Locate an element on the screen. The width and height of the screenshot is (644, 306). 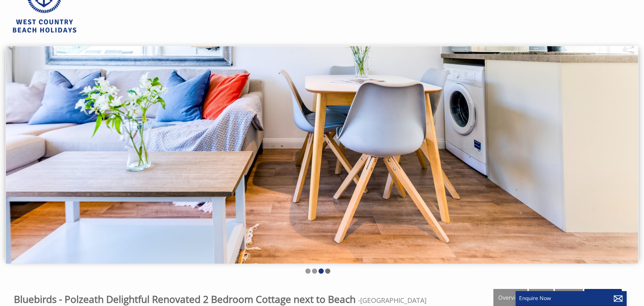
span: Bluebirds - Polzeath Delightful Renovated 2 Bedroom Cottage next to Beach is located at coordinates (185, 299).